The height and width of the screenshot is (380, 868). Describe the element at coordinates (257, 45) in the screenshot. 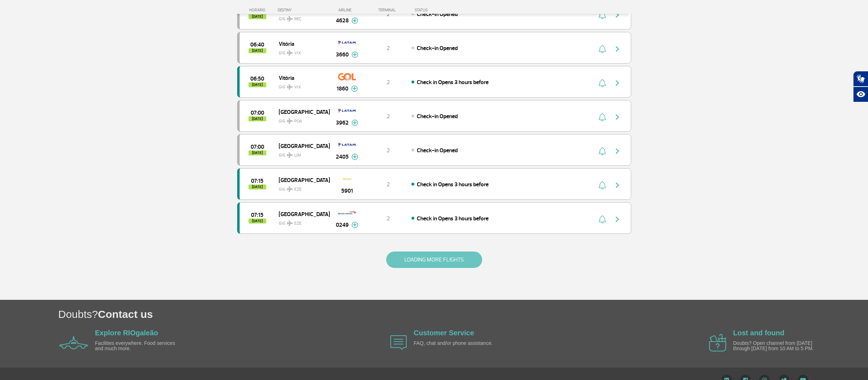

I see `span: 2025-09-26 06:40:00` at that location.